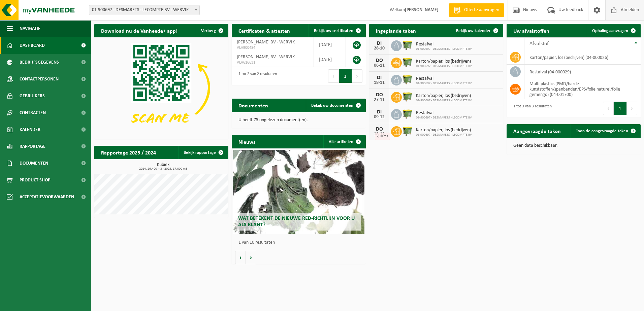 Image resolution: width=644 pixels, height=311 pixels. I want to click on div: 18-11, so click(379, 82).